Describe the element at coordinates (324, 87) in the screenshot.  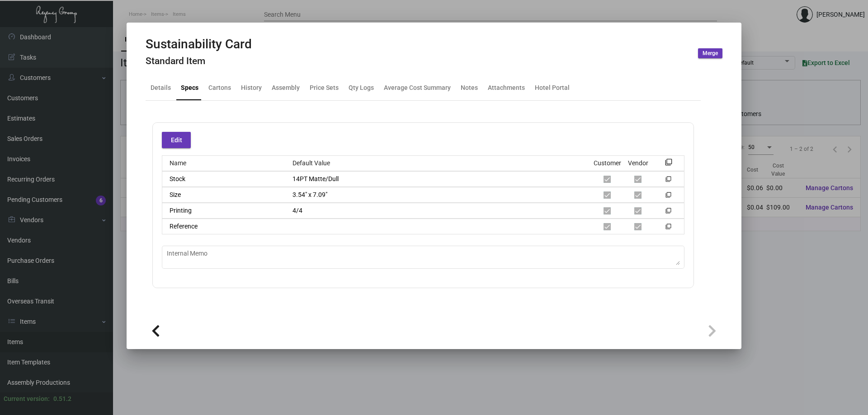
I see `div: Price Sets` at that location.